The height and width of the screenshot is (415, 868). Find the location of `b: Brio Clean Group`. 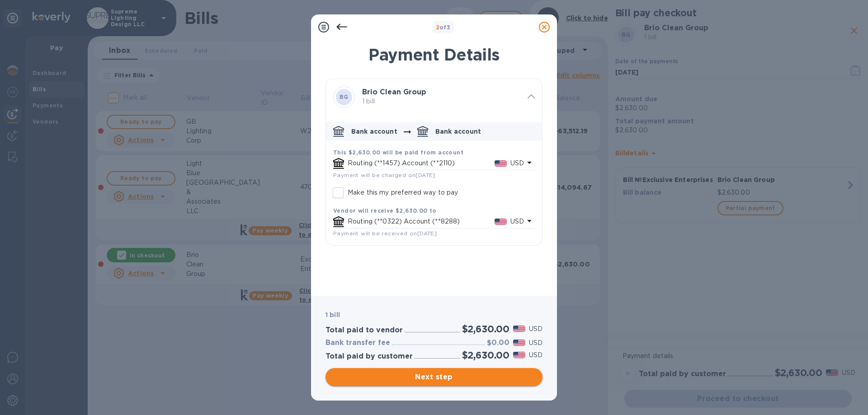

b: Brio Clean Group is located at coordinates (394, 91).